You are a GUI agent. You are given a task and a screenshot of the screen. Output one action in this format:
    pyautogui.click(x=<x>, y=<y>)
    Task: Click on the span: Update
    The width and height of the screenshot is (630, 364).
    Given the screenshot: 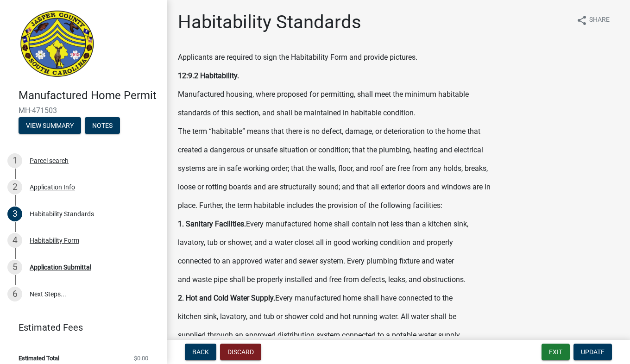 What is the action you would take?
    pyautogui.click(x=592, y=352)
    